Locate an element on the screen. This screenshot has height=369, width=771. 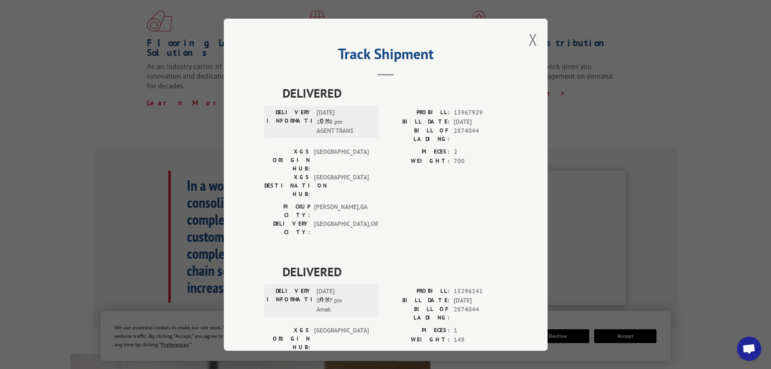
span: 1 is located at coordinates (481, 330).